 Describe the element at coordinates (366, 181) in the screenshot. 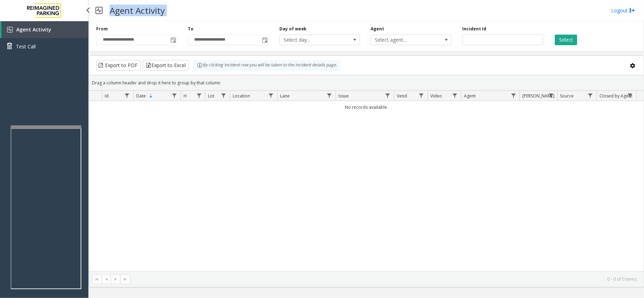

I see `div: Data table` at that location.